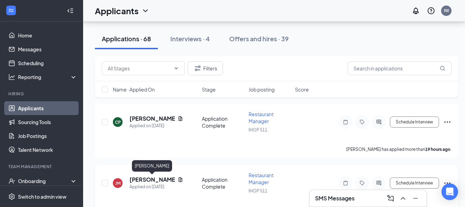  What do you see at coordinates (118, 183) in the screenshot?
I see `div: JM` at bounding box center [118, 183].